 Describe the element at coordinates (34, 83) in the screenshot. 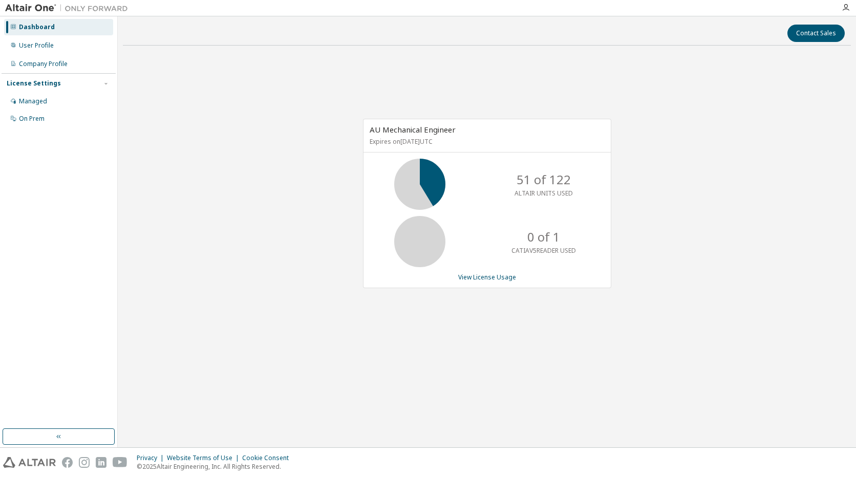

I see `div: License Settings` at that location.